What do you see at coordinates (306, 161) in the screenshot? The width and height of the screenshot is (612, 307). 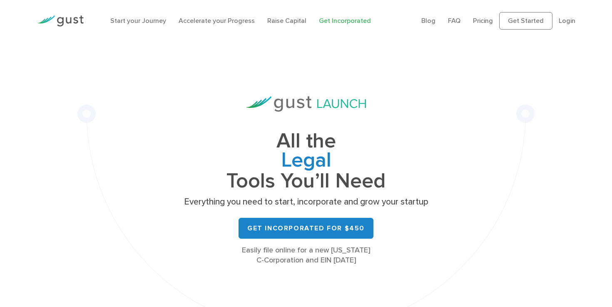 I see `h1: All the Tools You’ll Need` at bounding box center [306, 161].